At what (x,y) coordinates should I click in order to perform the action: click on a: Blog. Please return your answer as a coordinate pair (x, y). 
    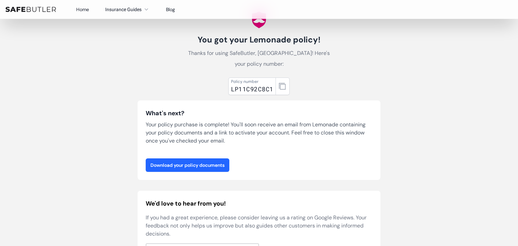
    Looking at the image, I should click on (170, 9).